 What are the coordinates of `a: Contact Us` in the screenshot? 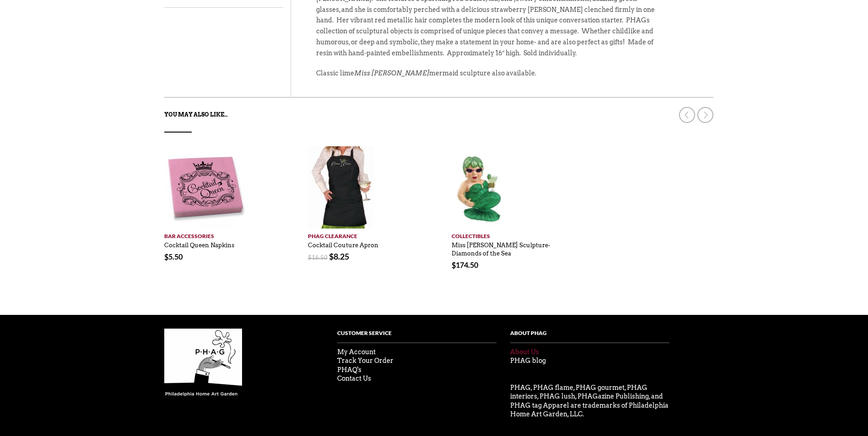 It's located at (354, 379).